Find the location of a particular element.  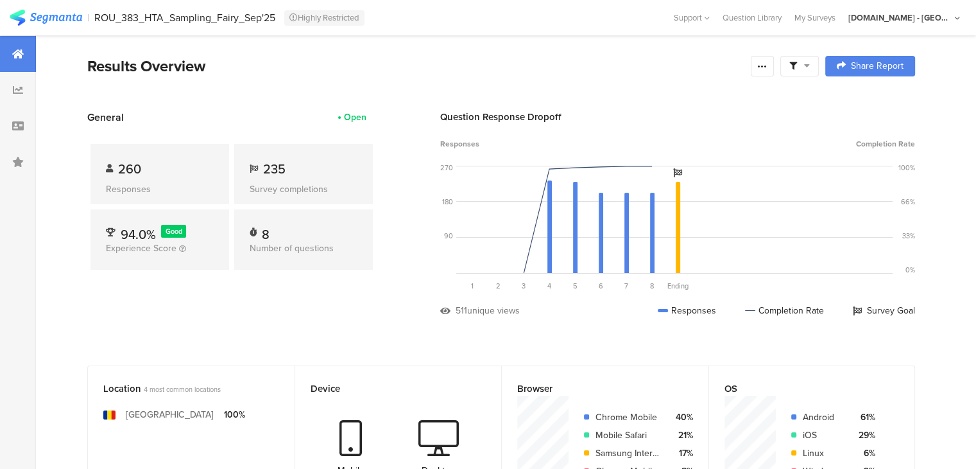

div: Chrome Mobile is located at coordinates (628, 417).